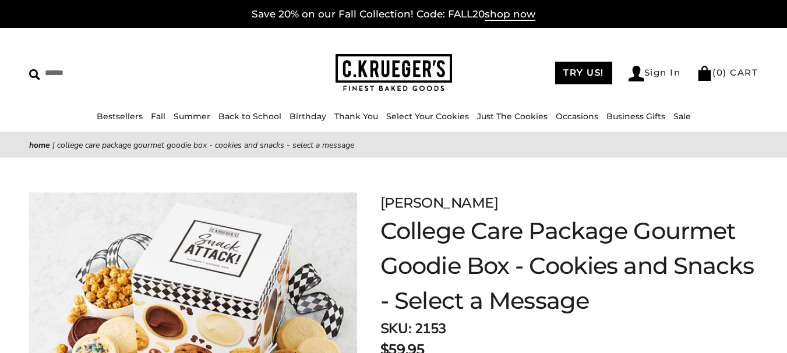 The image size is (787, 353). Describe the element at coordinates (430, 329) in the screenshot. I see `span: 2153` at that location.